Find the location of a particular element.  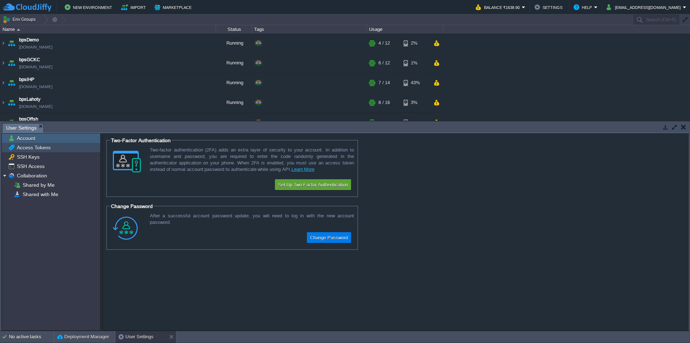

span: Change Password is located at coordinates (132, 206).